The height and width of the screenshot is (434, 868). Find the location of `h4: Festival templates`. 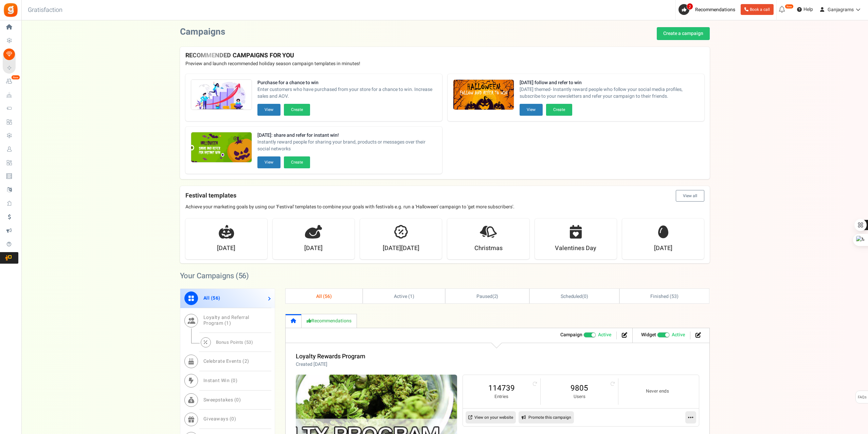

h4: Festival templates is located at coordinates (445, 196).